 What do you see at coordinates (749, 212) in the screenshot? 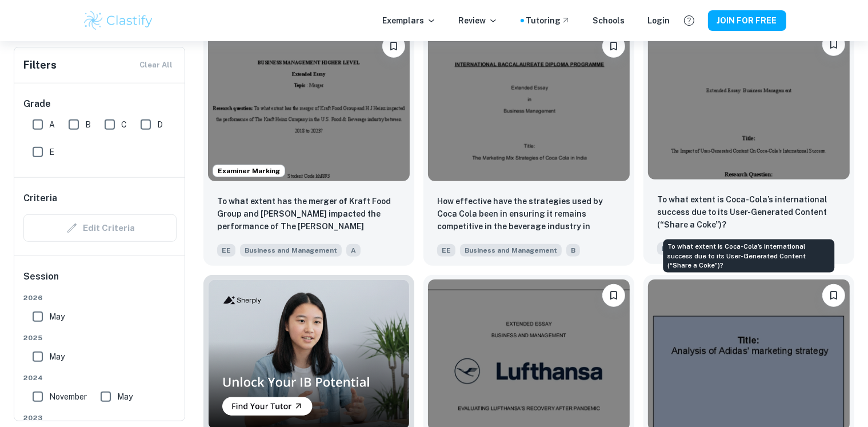
I see `p: To what extent is Coca-Cola’s international success due to its User-Generated Content (“Share a C...` at bounding box center [749, 212].